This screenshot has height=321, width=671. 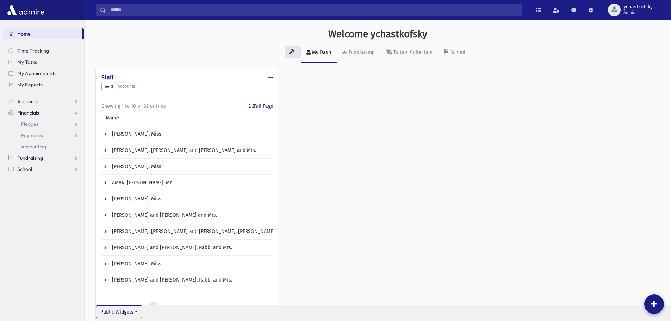 What do you see at coordinates (412, 52) in the screenshot?
I see `div: Tuition Collection` at bounding box center [412, 52].